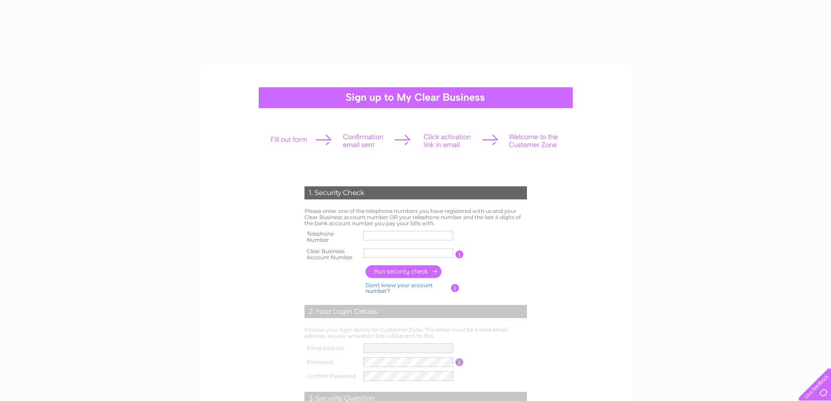  Describe the element at coordinates (399, 288) in the screenshot. I see `a: Don't know your account number?` at that location.